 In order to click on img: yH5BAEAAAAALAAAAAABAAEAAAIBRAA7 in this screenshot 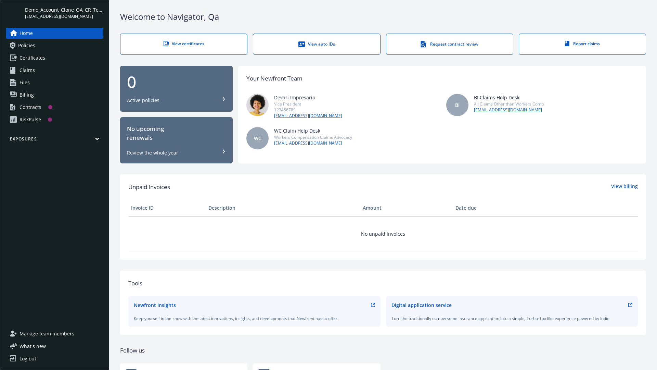, I will do `click(13, 13)`.